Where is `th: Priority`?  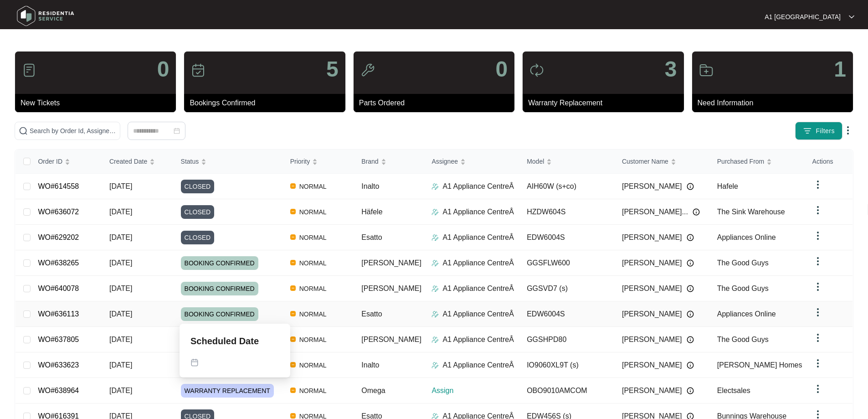
th: Priority is located at coordinates (319, 161).